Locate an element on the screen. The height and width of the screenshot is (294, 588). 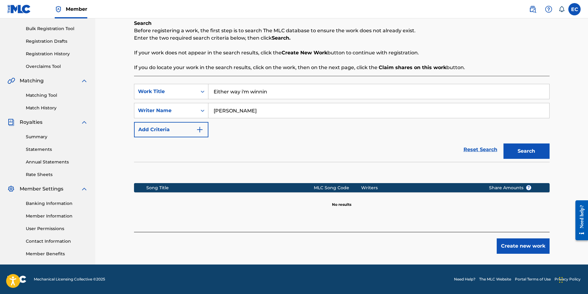
a: Registration History is located at coordinates (57, 54).